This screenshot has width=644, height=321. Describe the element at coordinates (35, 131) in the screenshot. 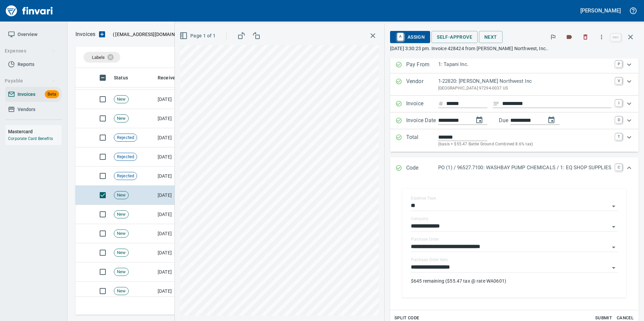

I see `h6: Mastercard` at that location.